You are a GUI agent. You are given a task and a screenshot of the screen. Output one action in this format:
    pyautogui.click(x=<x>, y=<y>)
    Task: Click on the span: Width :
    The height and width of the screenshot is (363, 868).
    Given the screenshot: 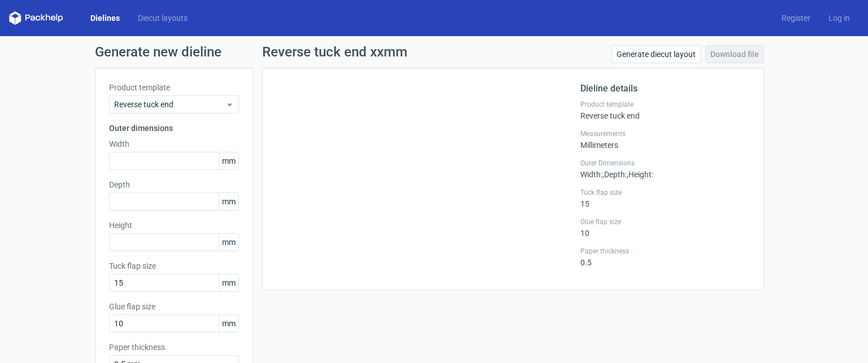 What is the action you would take?
    pyautogui.click(x=591, y=175)
    